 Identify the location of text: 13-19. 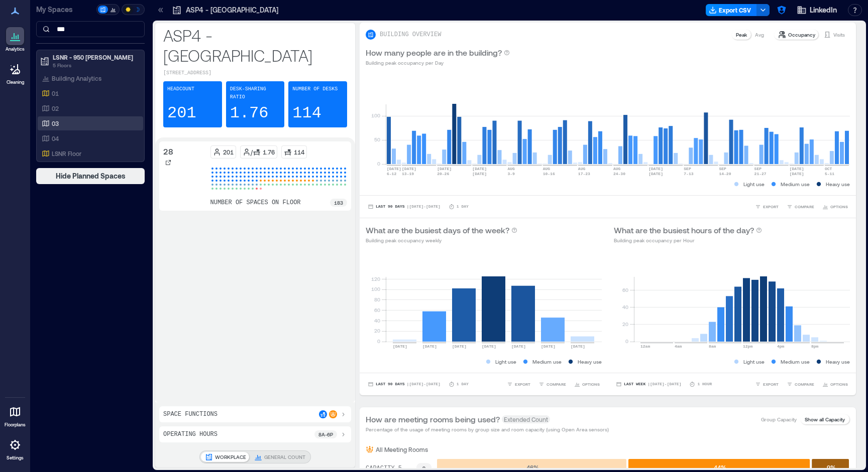
(408, 174).